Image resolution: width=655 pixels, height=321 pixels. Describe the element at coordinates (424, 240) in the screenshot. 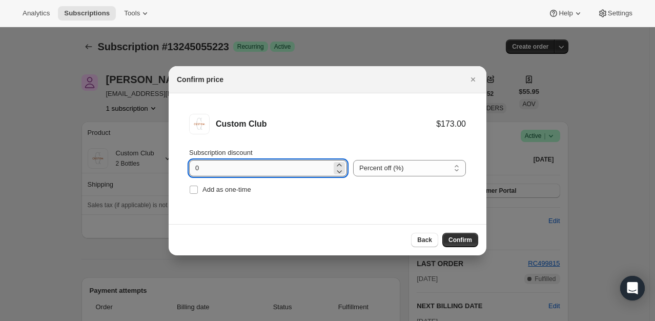

I see `button: Back` at that location.